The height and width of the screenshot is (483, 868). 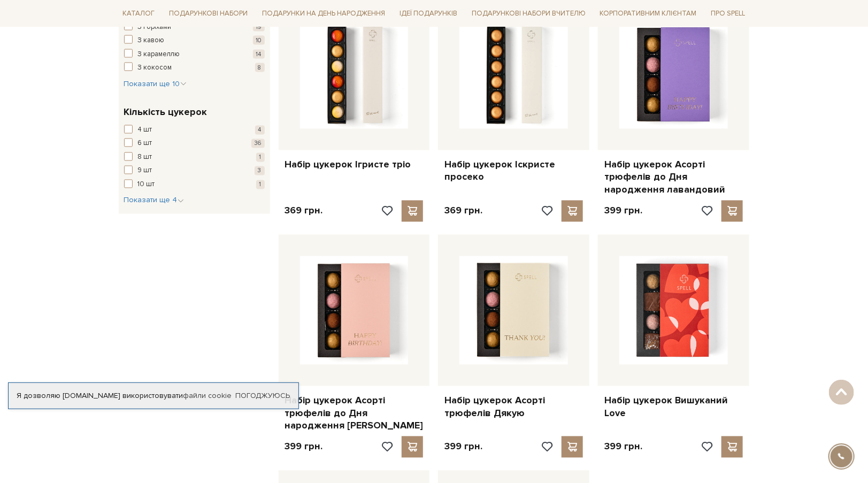 I want to click on button: З карамеллю 14, so click(x=194, y=55).